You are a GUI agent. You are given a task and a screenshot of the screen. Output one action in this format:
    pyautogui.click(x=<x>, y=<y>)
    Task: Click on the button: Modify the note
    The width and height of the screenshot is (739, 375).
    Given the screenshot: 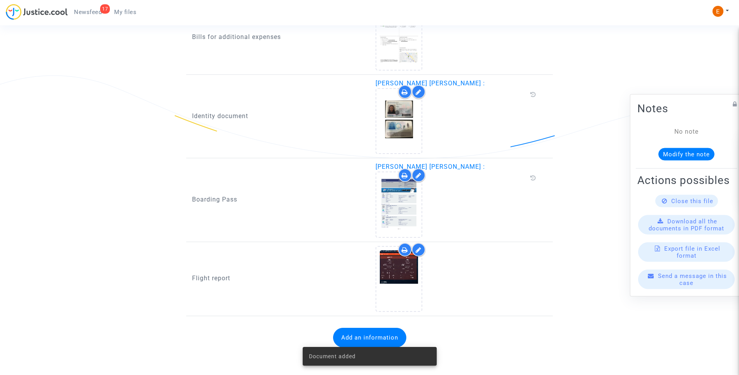 What is the action you would take?
    pyautogui.click(x=686, y=154)
    